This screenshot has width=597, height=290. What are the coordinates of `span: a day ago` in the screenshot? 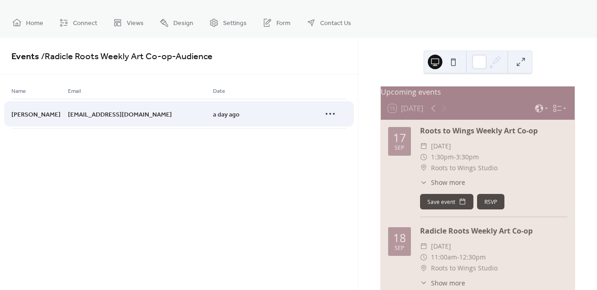 It's located at (226, 114).